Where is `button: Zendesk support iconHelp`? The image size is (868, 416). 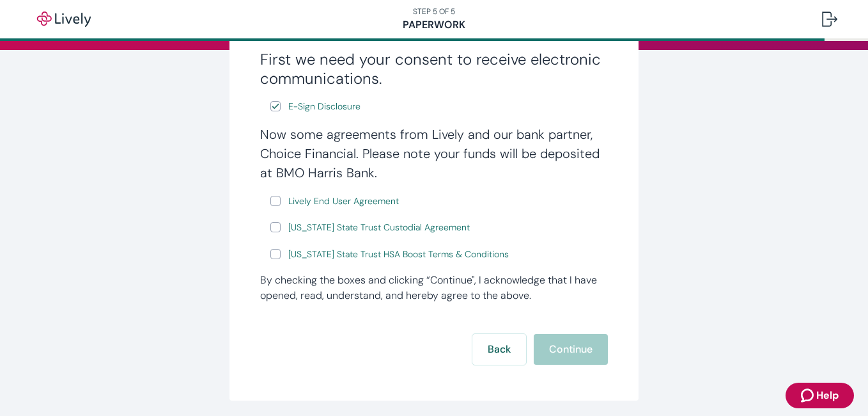
button: Zendesk support iconHelp is located at coordinates (820, 396).